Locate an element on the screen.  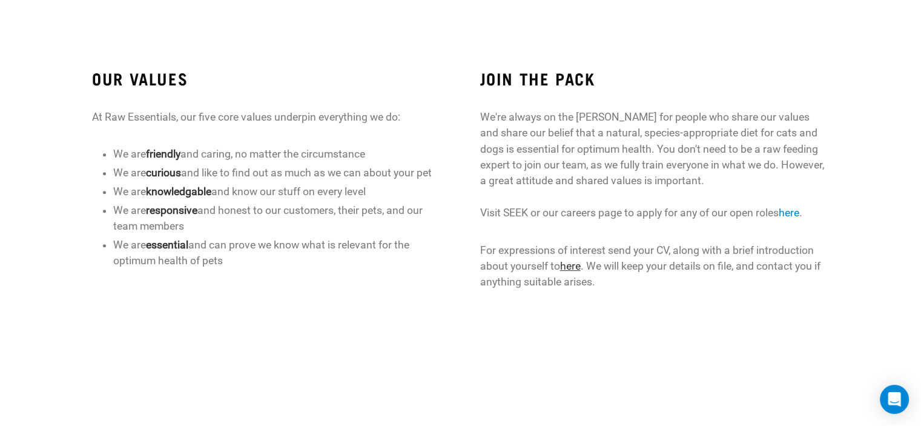
li: We are and honest to our customers, their pets, and our team members is located at coordinates (277, 218).